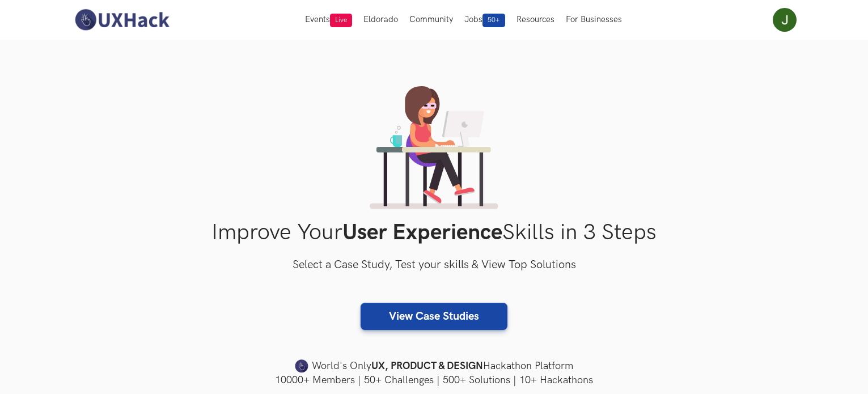 The image size is (868, 394). What do you see at coordinates (302, 366) in the screenshot?
I see `img: uxhack-favicon-image.png` at bounding box center [302, 366].